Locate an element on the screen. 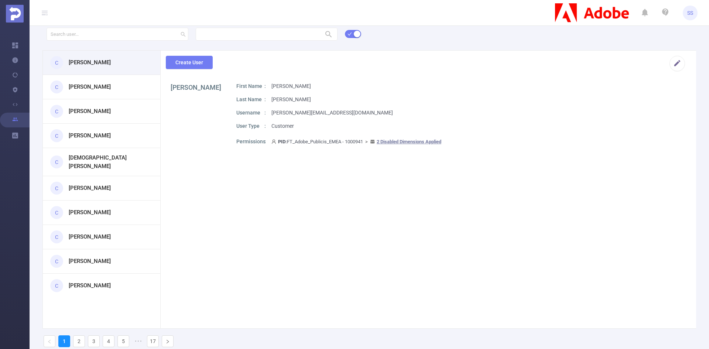 The height and width of the screenshot is (349, 709). img: Protected Media is located at coordinates (15, 14).